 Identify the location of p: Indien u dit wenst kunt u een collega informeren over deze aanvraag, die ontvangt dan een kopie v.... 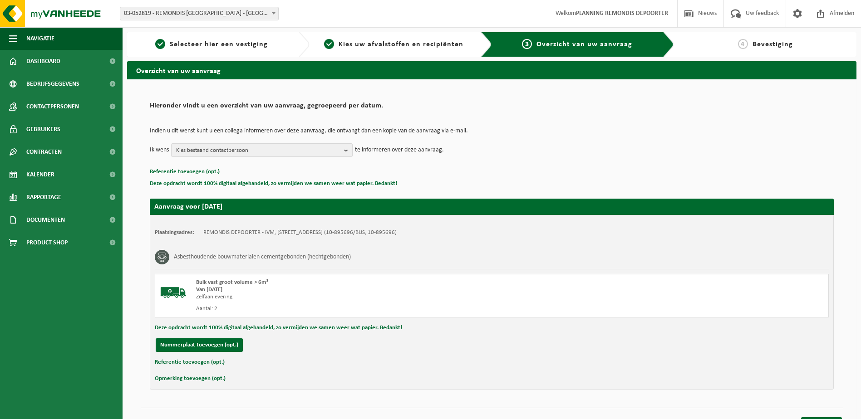
(492, 131).